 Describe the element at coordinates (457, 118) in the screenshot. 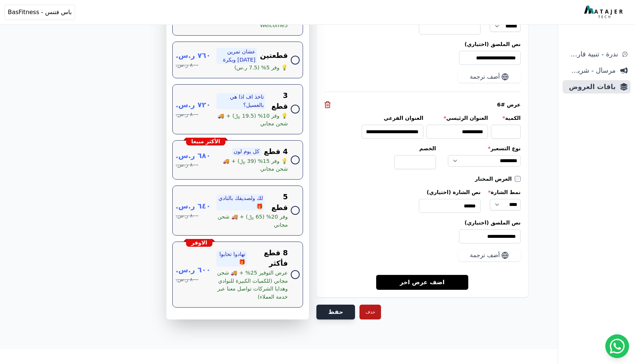

I see `label: العنوان الرئيسي` at that location.